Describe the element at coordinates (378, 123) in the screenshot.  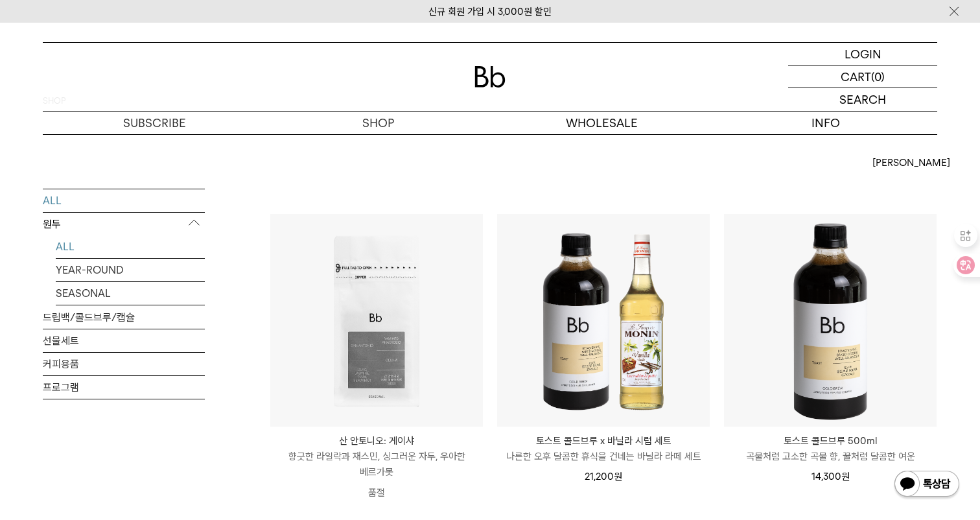
I see `a: SHOP` at that location.